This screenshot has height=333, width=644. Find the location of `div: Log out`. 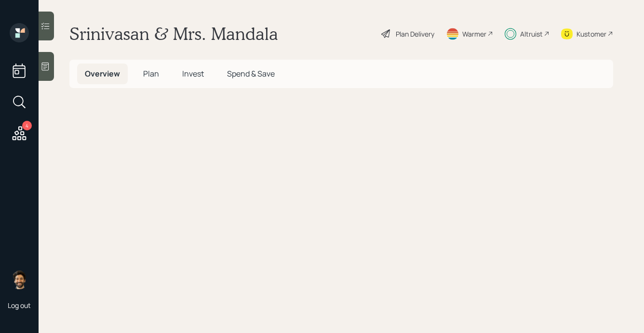

div: Log out is located at coordinates (19, 305).